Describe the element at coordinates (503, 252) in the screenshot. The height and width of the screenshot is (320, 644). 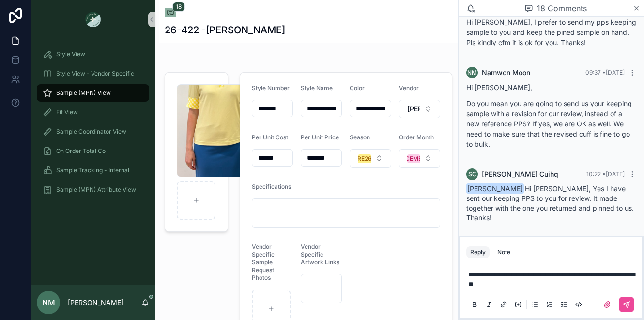
I see `button: Note` at that location.